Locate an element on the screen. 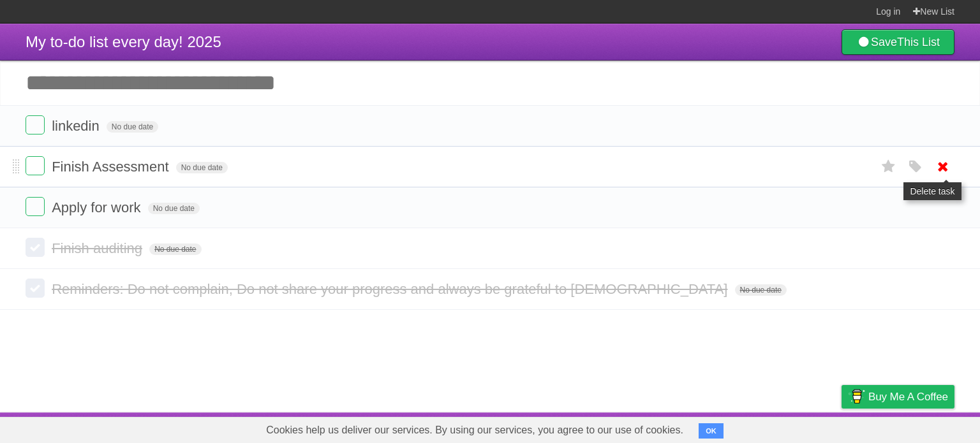 Image resolution: width=980 pixels, height=443 pixels. span: Cookies help us deliver our services. By using our services, you agree to our use of cookies. is located at coordinates (475, 430).